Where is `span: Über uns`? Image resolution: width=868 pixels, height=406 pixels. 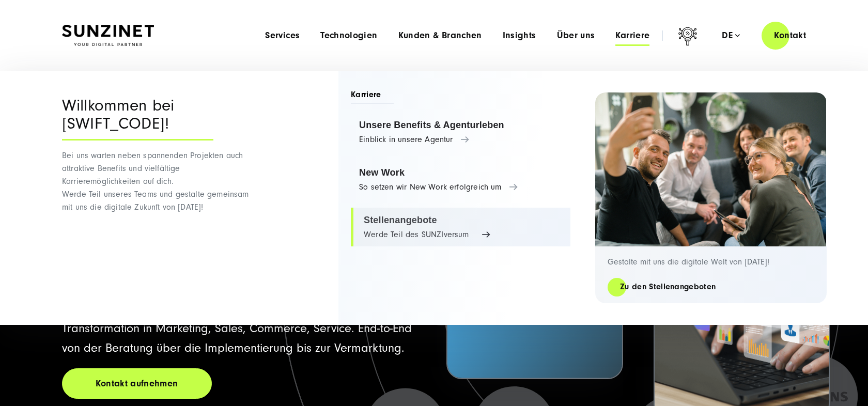 span: Über uns is located at coordinates (576, 36).